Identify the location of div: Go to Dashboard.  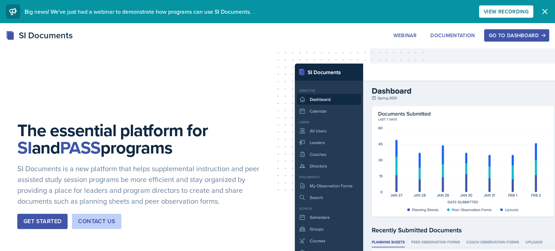
(516, 35).